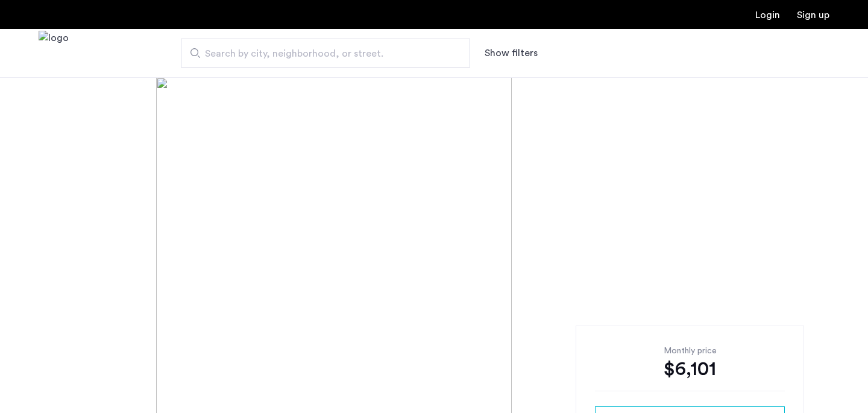 Image resolution: width=868 pixels, height=413 pixels. I want to click on button: Show or hide filters, so click(511, 53).